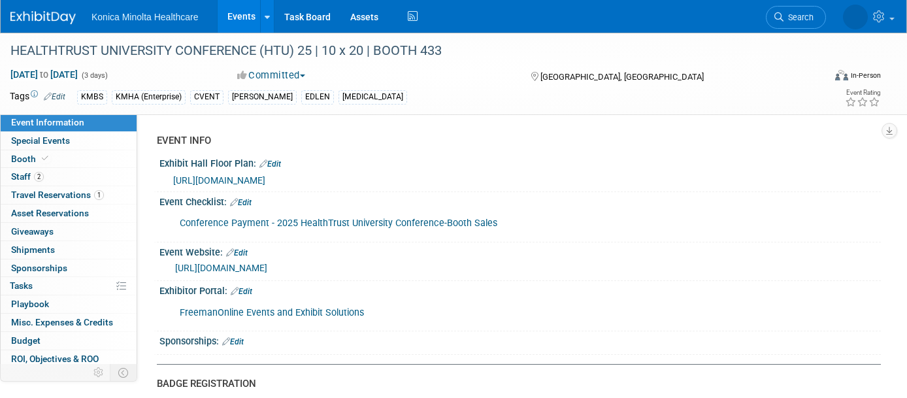  Describe the element at coordinates (842, 75) in the screenshot. I see `img: Format-Inperson.png` at that location.